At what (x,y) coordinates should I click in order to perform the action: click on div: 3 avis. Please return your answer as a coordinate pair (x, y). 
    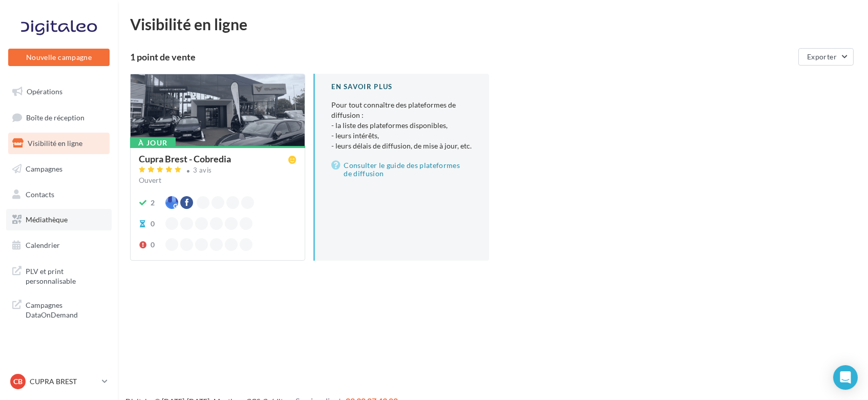
    Looking at the image, I should click on (203, 170).